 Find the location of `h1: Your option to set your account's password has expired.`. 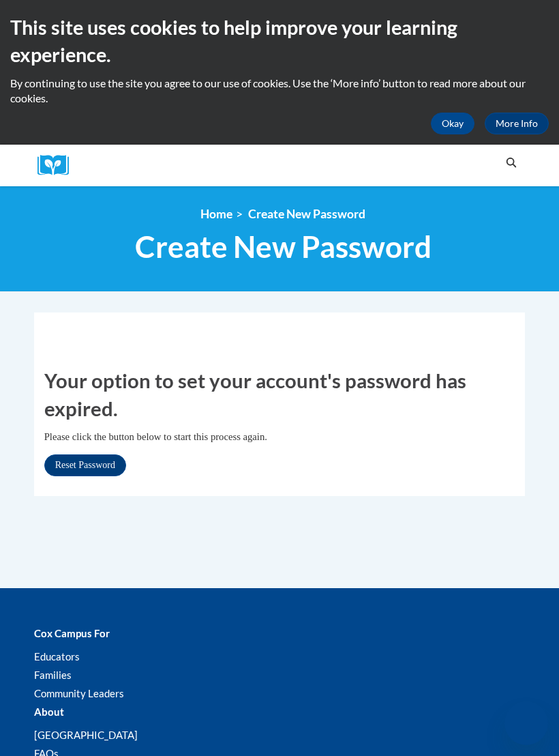

h1: Your option to set your account's password has expired. is located at coordinates (280, 394).